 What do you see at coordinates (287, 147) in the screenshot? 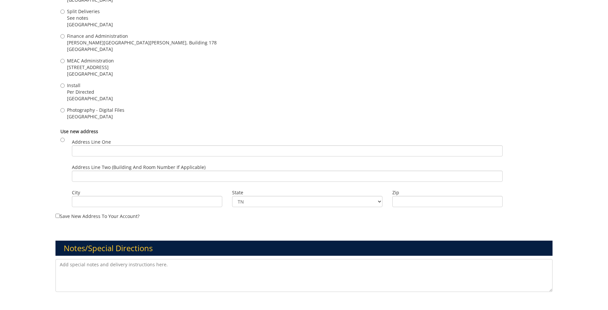
I see `label: Address Line One` at bounding box center [287, 147].